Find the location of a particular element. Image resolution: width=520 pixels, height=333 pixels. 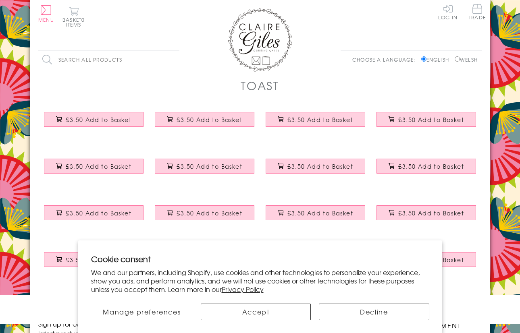

a: First Holy Communion Card, Blue Cross, Embellished with a shiny padded star £3.50 Add to Basket is located at coordinates (93, 263).